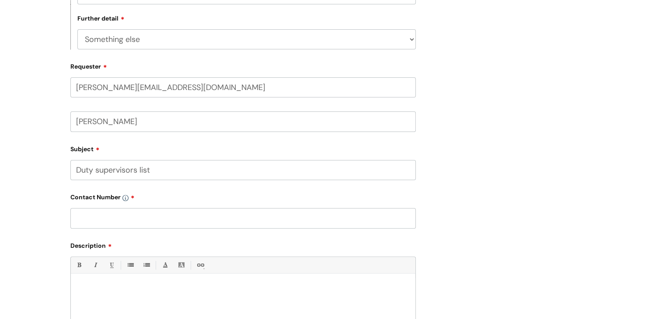  What do you see at coordinates (146, 265) in the screenshot?
I see `a: 1. Ordered List (Ctrl-Shift-8)` at bounding box center [146, 265].